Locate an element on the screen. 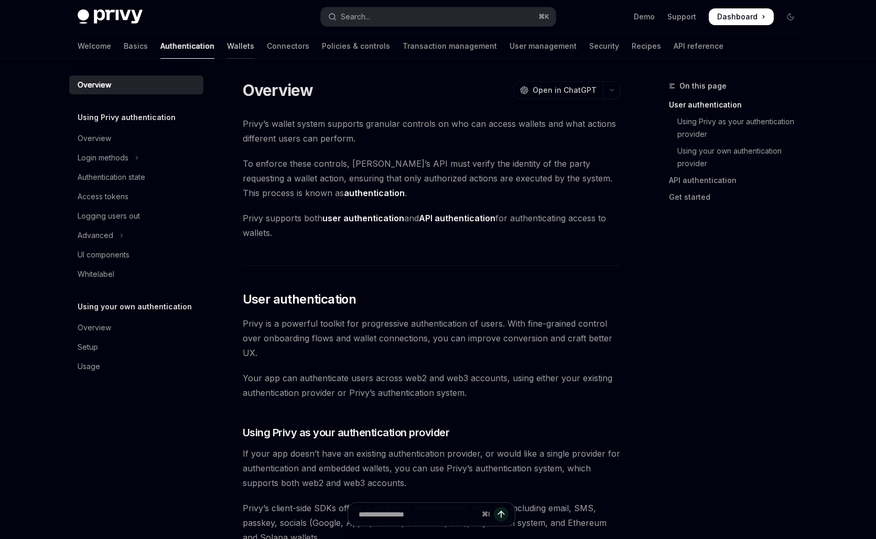 The width and height of the screenshot is (876, 539). div: Setup is located at coordinates (88, 347).